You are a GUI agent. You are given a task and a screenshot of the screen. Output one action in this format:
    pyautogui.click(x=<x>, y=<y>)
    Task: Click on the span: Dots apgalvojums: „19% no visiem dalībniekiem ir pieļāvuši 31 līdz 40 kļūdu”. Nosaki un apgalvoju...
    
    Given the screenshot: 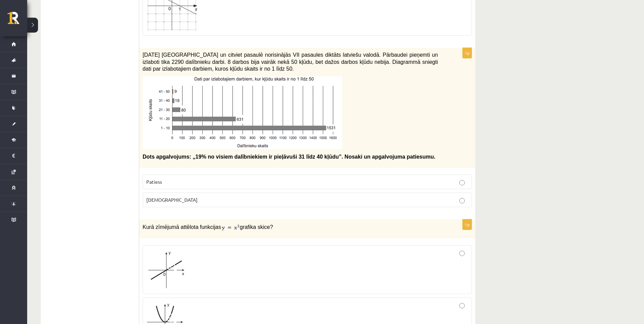 What is the action you would take?
    pyautogui.click(x=289, y=157)
    